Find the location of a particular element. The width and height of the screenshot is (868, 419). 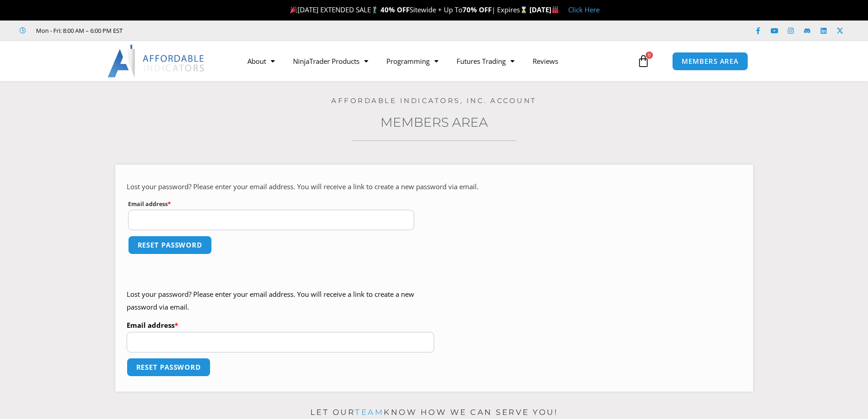

a: Members Area is located at coordinates (434, 122).